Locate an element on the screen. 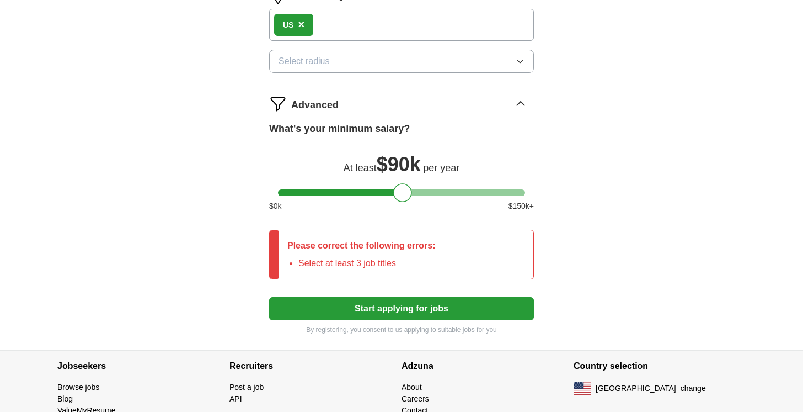 The width and height of the screenshot is (803, 412). span: Advanced is located at coordinates (315, 105).